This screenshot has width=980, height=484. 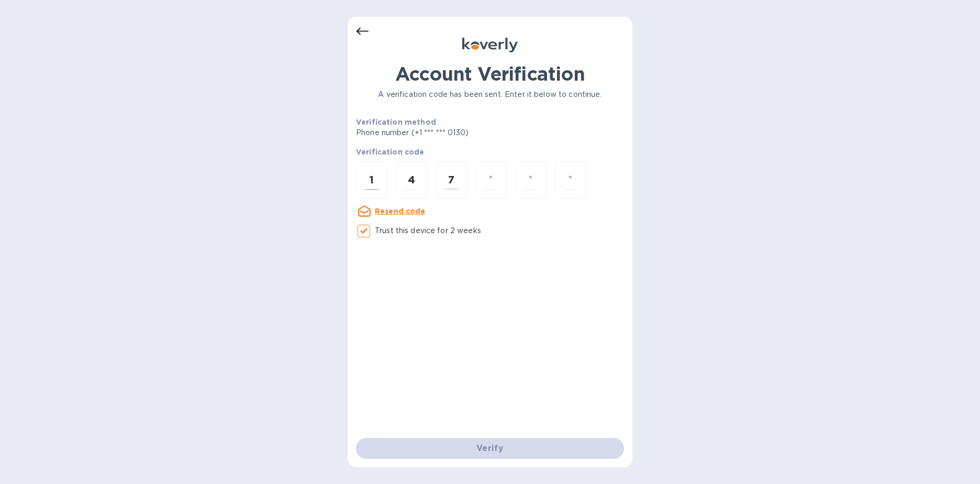 I want to click on h1: Account Verification, so click(x=490, y=74).